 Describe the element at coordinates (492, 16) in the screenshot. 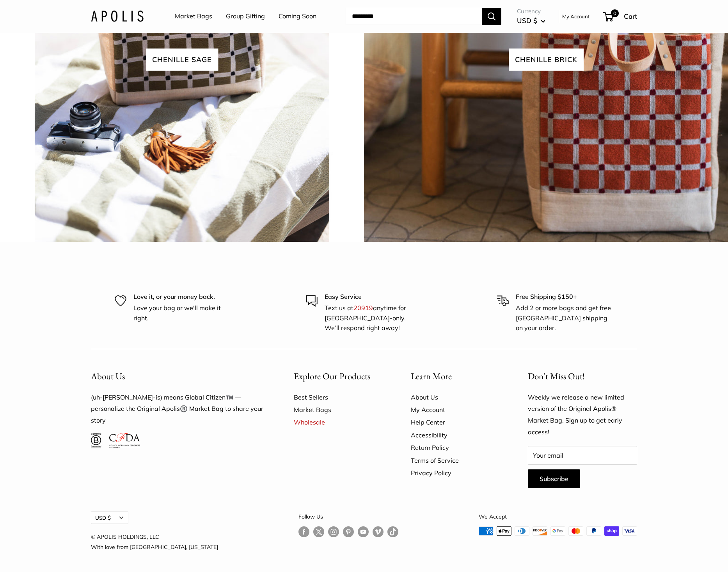

I see `button: Search` at that location.